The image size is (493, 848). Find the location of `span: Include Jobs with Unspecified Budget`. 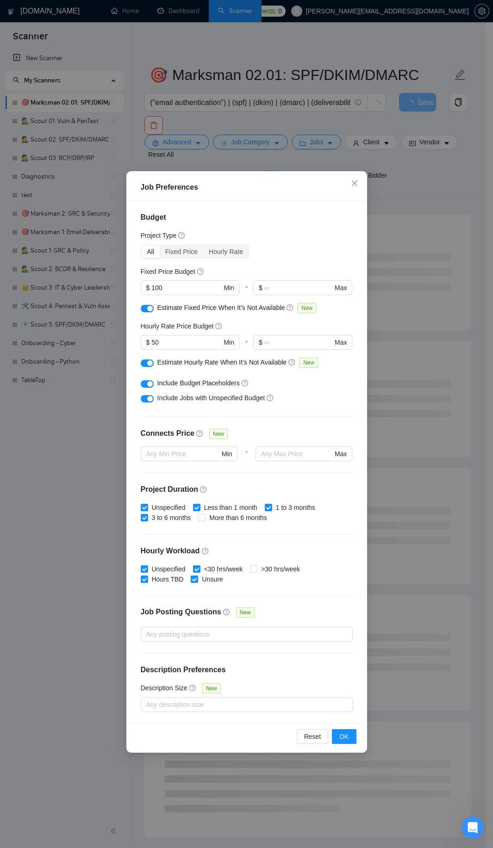

span: Include Jobs with Unspecified Budget is located at coordinates (211, 398).